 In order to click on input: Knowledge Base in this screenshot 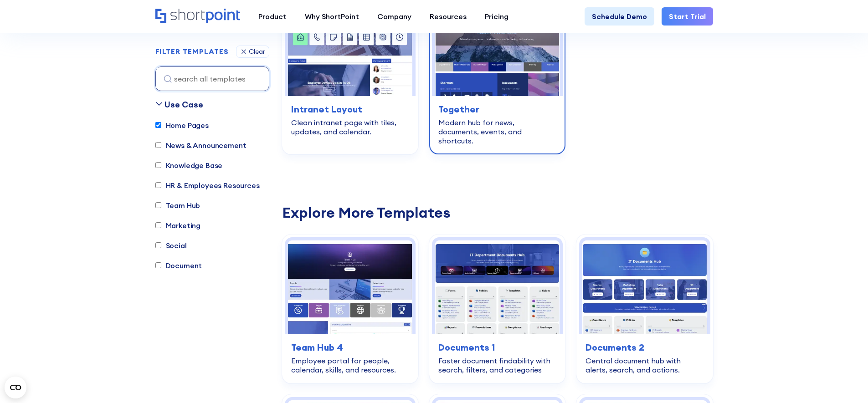, I will do `click(158, 165)`.